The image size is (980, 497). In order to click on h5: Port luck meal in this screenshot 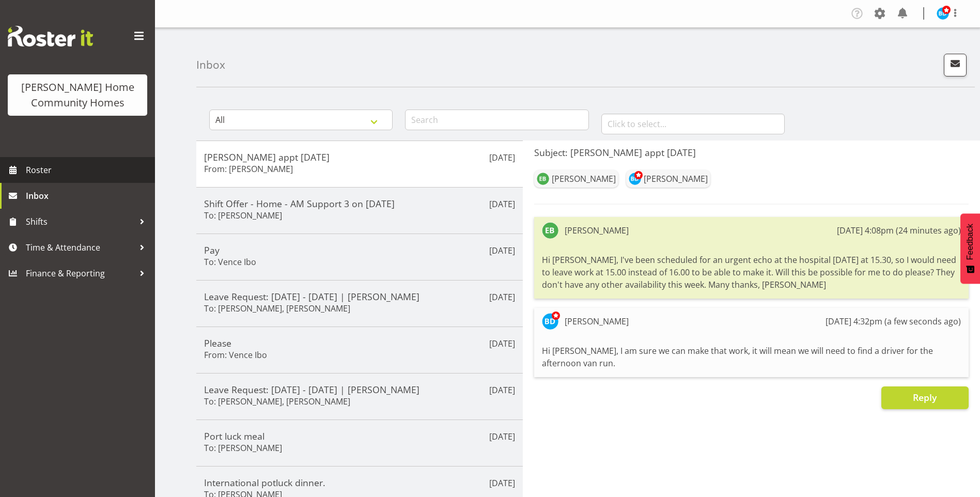, I will do `click(360, 436)`.